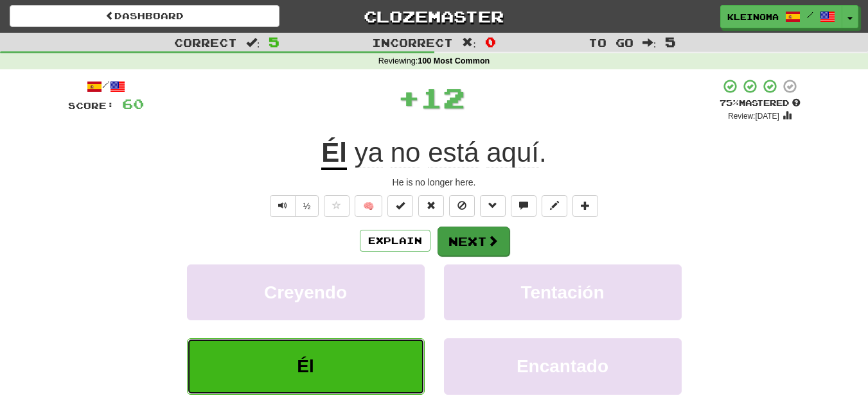 Image resolution: width=868 pixels, height=414 pixels. I want to click on span: no, so click(405, 153).